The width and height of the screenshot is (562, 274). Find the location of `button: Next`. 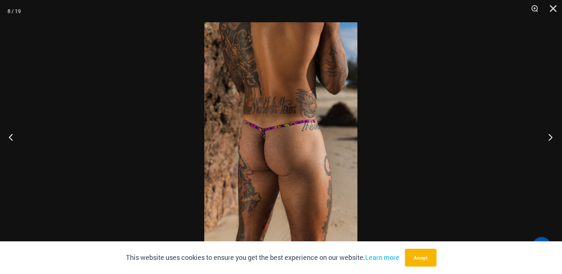

button: Next is located at coordinates (548, 137).